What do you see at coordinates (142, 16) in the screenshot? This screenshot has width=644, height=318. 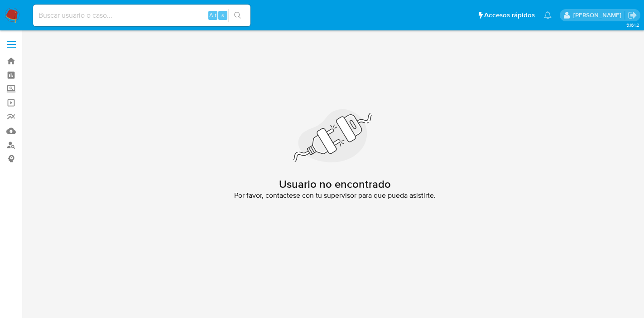 I see `input: Buscar usuario o caso...` at bounding box center [142, 16].